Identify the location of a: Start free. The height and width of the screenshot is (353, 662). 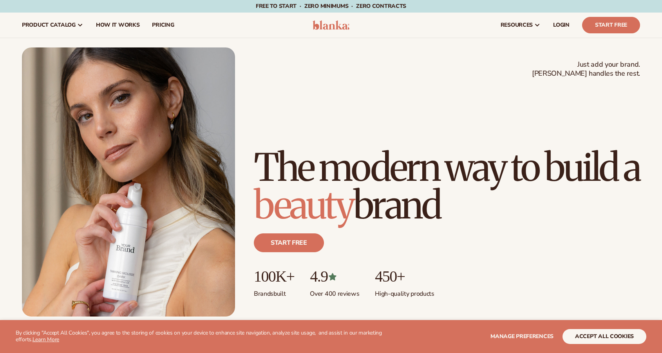
(289, 243).